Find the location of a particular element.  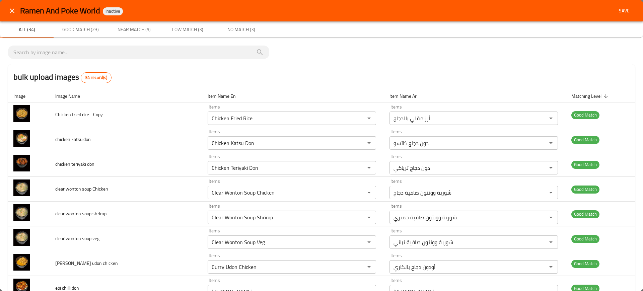

img: curry udon chicken is located at coordinates (22, 262).